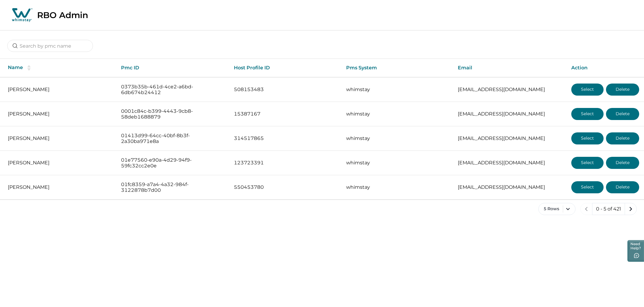  Describe the element at coordinates (172, 90) in the screenshot. I see `p: 0373b35b-461d-4ce2-a6bd-6db674b24412` at that location.